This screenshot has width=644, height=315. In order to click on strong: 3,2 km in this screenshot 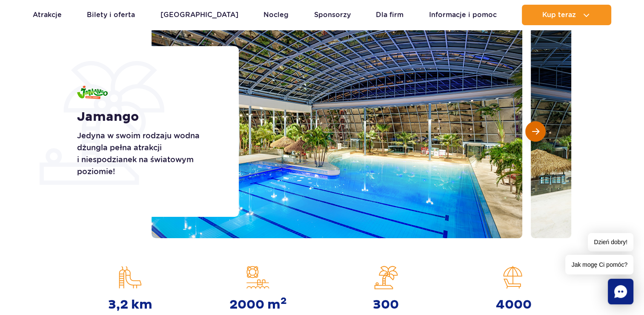, I will do `click(130, 305)`.